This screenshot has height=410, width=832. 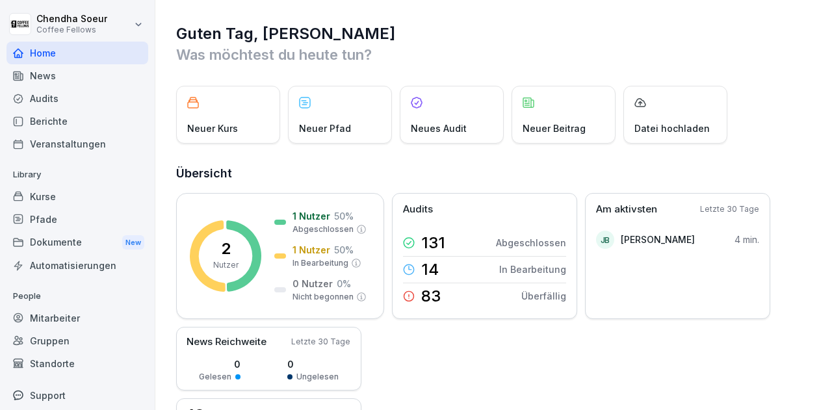 I want to click on p: Neues Audit, so click(x=439, y=128).